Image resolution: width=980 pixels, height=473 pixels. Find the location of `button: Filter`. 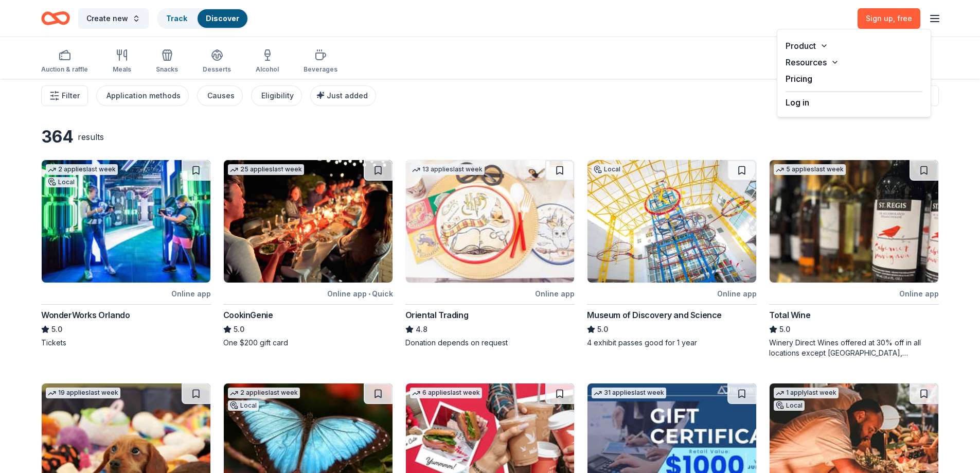

button: Filter is located at coordinates (64, 95).